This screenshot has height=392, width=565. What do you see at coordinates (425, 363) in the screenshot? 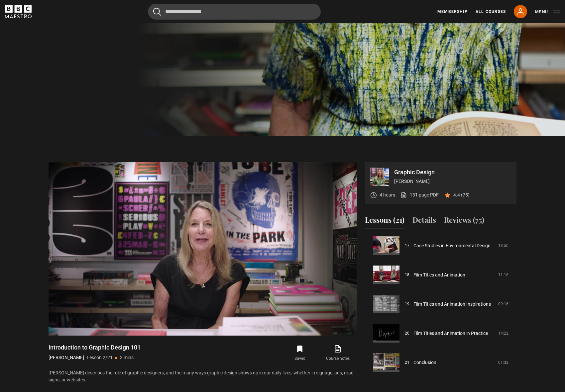
I see `a: Conclusion` at bounding box center [425, 363].